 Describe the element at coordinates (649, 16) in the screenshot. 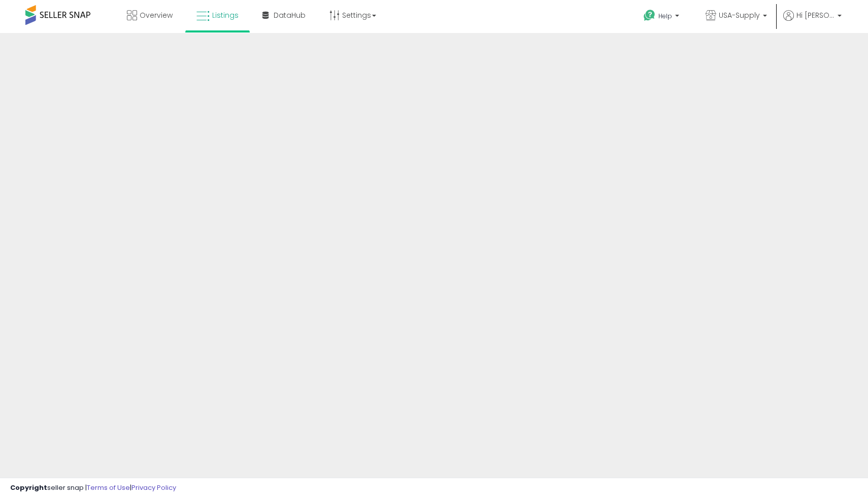

I see `i: Get Help` at that location.